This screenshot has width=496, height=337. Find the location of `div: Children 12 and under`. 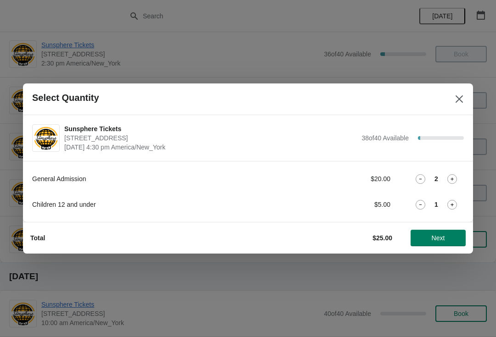

div: Children 12 and under is located at coordinates (159, 205).